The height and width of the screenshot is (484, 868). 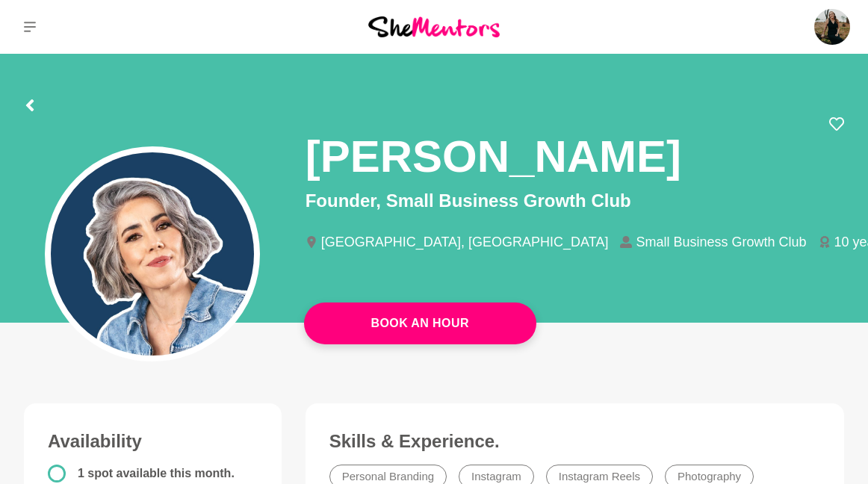 I want to click on img: Jess Smithies, so click(x=832, y=27).